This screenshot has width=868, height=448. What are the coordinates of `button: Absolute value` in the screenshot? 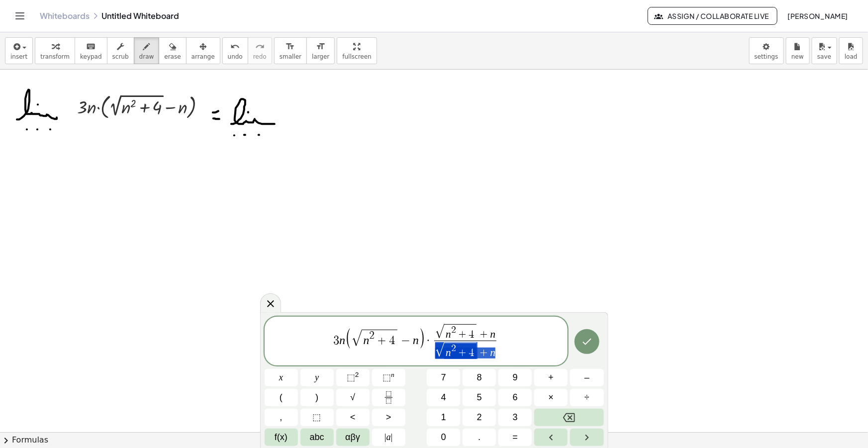 It's located at (389, 437).